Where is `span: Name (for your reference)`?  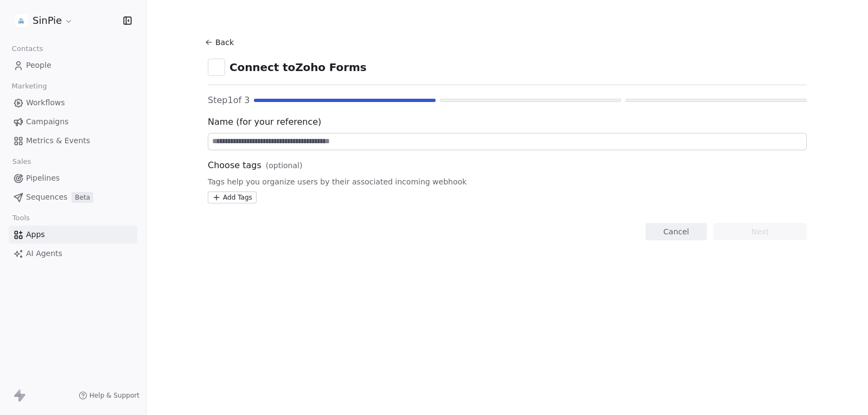 span: Name (for your reference) is located at coordinates (507, 122).